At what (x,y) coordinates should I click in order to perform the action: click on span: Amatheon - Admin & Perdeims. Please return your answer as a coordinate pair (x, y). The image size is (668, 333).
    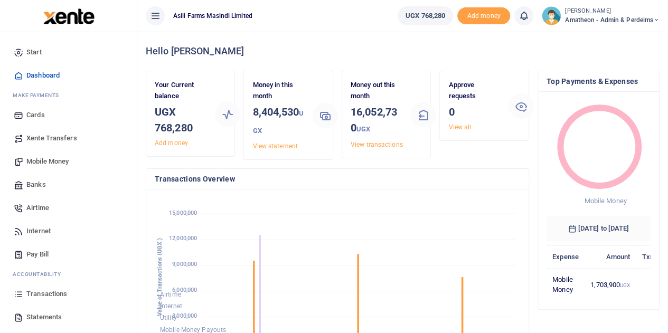
    Looking at the image, I should click on (612, 20).